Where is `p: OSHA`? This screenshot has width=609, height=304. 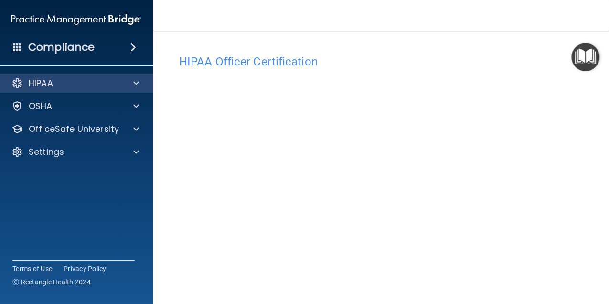
p: OSHA is located at coordinates (41, 106).